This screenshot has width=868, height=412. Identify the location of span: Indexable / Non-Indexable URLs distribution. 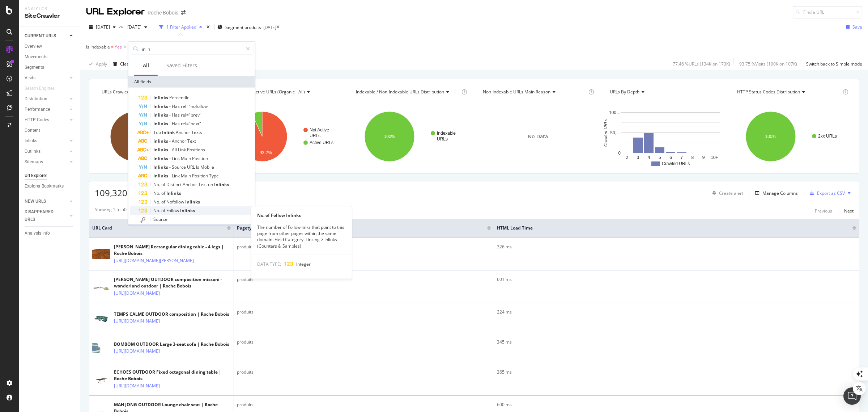
(400, 92).